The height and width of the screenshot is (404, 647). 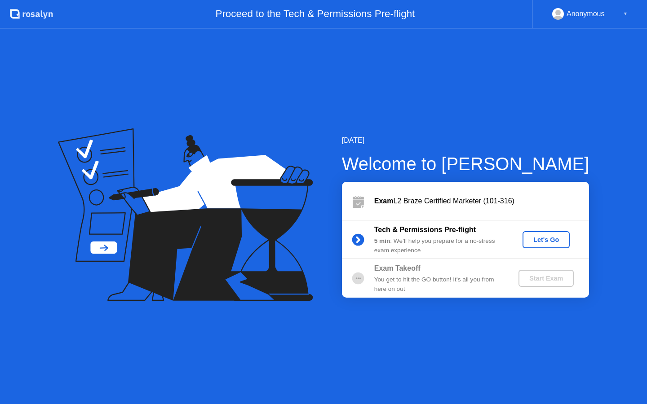 I want to click on div: : We’ll help you prepare for a no-stress exam experience, so click(x=439, y=246).